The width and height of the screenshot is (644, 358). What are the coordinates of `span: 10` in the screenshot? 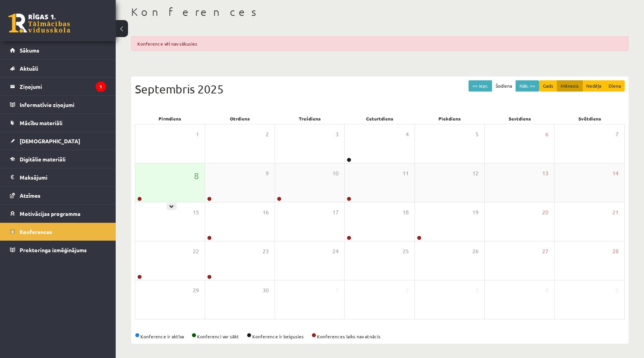 It's located at (336, 173).